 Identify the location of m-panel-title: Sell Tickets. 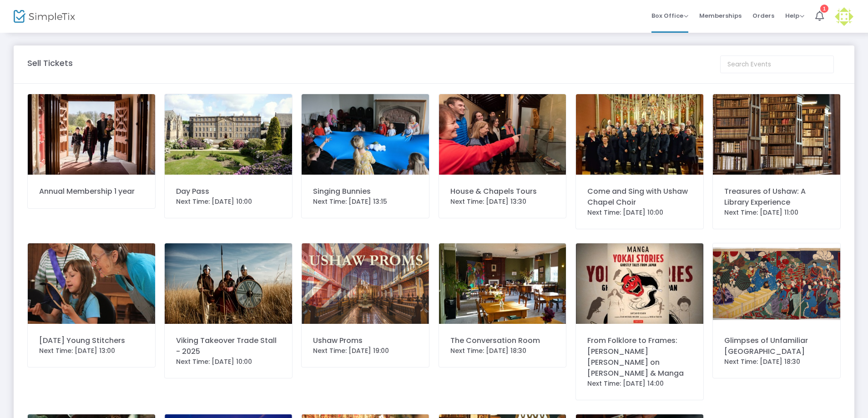
(50, 63).